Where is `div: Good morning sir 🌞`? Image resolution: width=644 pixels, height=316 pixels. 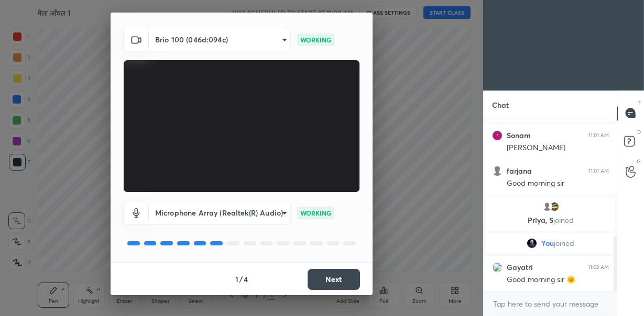 div: Good morning sir 🌞 is located at coordinates (558, 280).